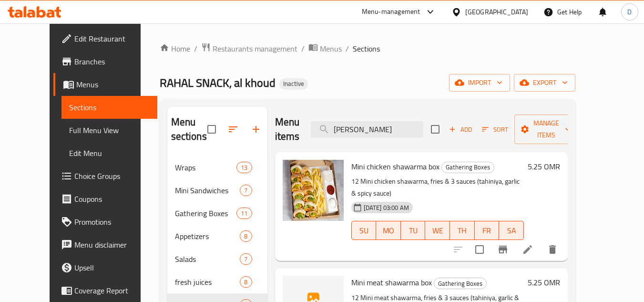 The image size is (644, 302). I want to click on span: Restaurants management, so click(255, 49).